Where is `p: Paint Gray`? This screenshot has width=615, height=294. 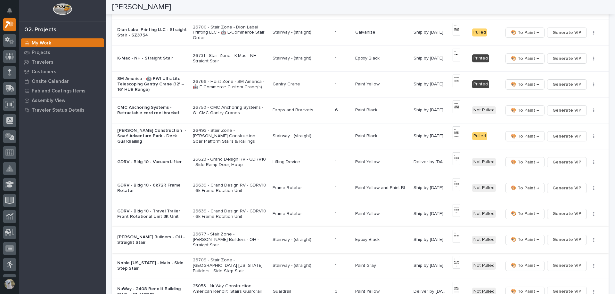
p: Paint Gray is located at coordinates (366, 265).